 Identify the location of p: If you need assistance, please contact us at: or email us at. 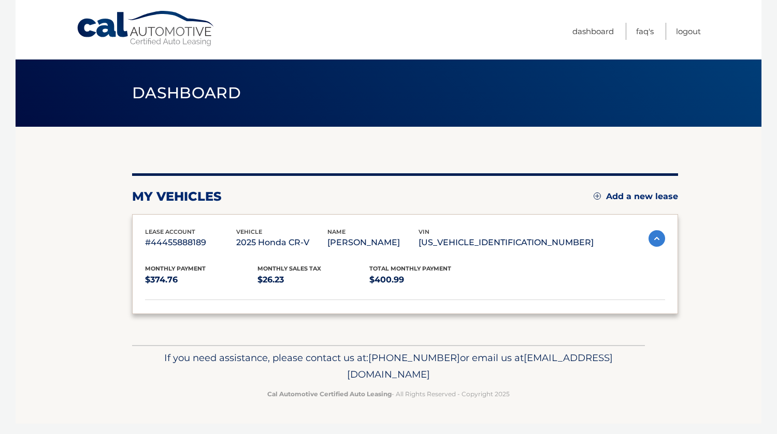
(388, 367).